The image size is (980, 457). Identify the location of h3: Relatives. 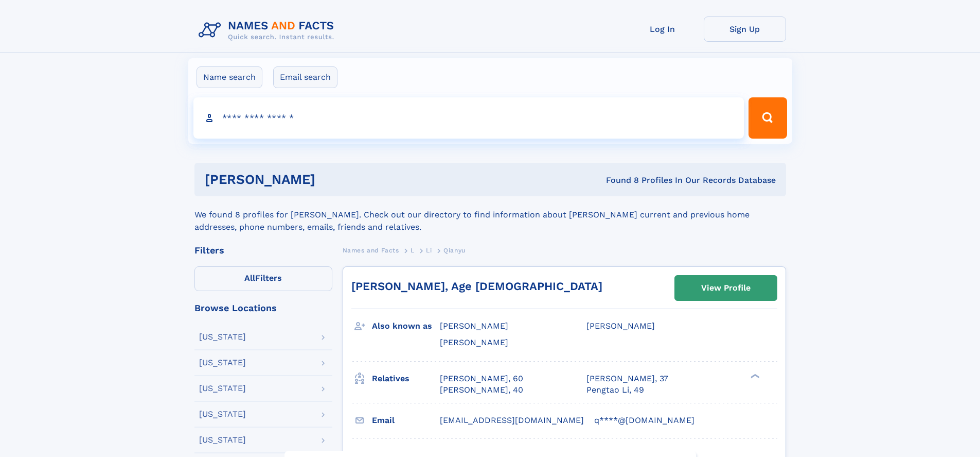
(406, 379).